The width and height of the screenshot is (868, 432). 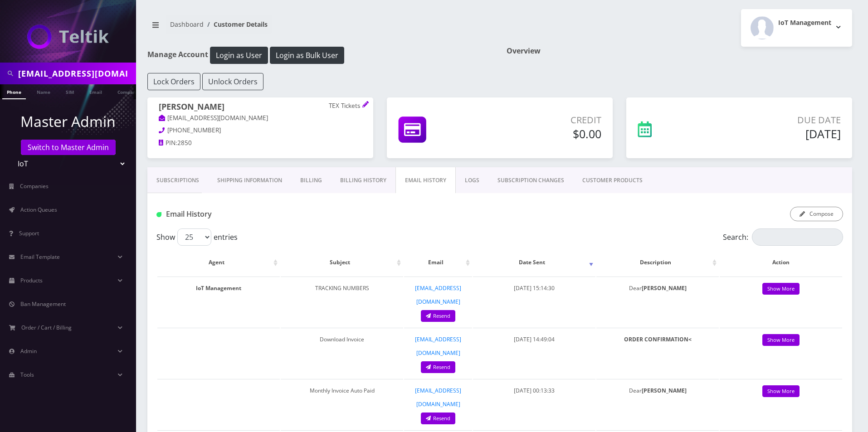 What do you see at coordinates (168, 143) in the screenshot?
I see `a: PIN:` at bounding box center [168, 143].